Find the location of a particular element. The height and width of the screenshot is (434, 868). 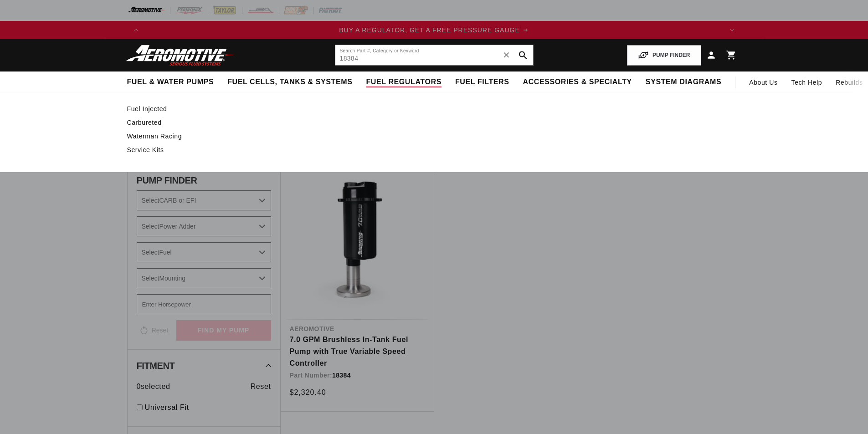

a: Fuel Injected is located at coordinates (430, 109).